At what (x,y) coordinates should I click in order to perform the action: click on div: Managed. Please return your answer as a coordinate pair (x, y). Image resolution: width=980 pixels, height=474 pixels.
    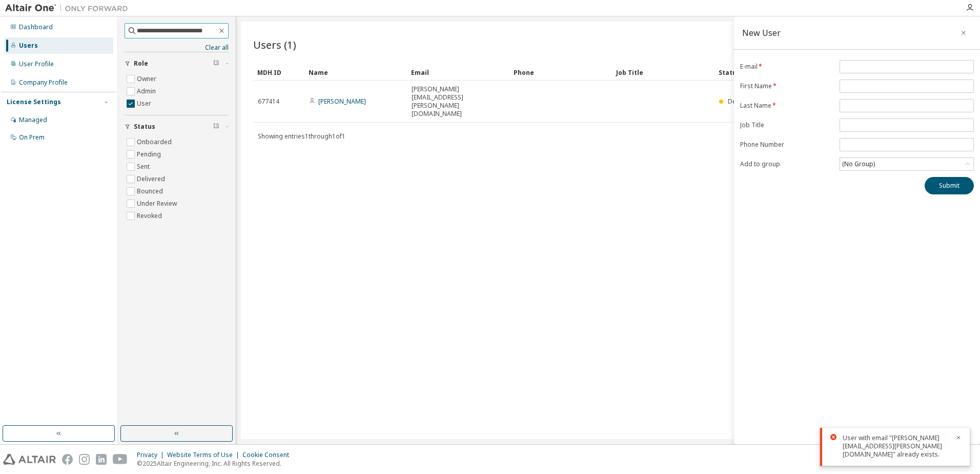
    Looking at the image, I should click on (33, 120).